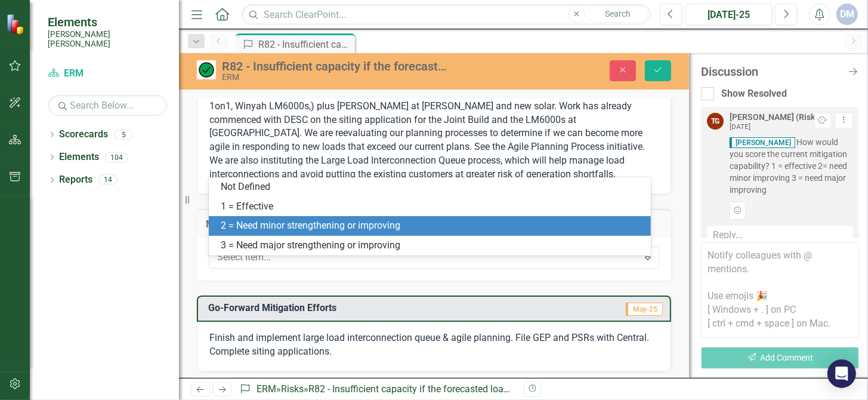 Image resolution: width=868 pixels, height=400 pixels. I want to click on div: 2 = Need minor strengthening or improving, so click(432, 226).